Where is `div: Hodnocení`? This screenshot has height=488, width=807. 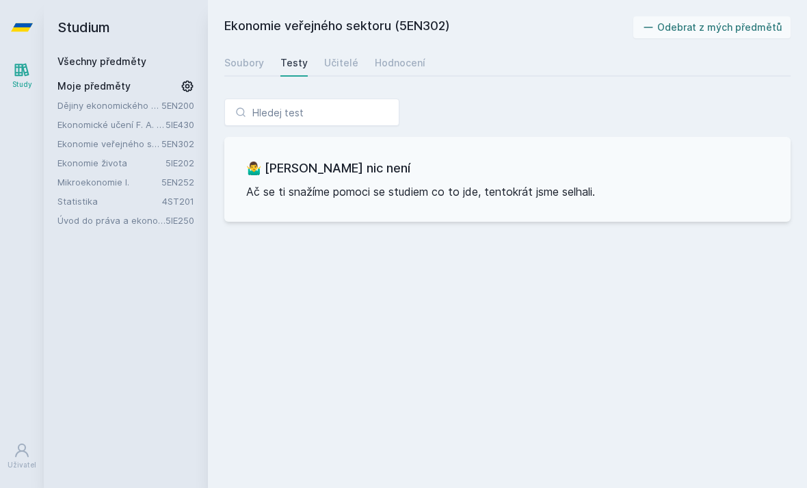
div: Hodnocení is located at coordinates (400, 63).